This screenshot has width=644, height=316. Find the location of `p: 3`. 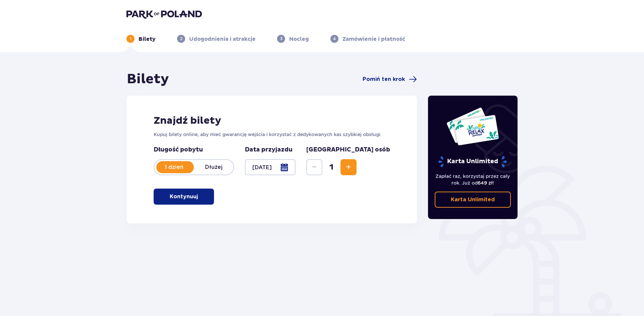

p: 3 is located at coordinates (281, 38).